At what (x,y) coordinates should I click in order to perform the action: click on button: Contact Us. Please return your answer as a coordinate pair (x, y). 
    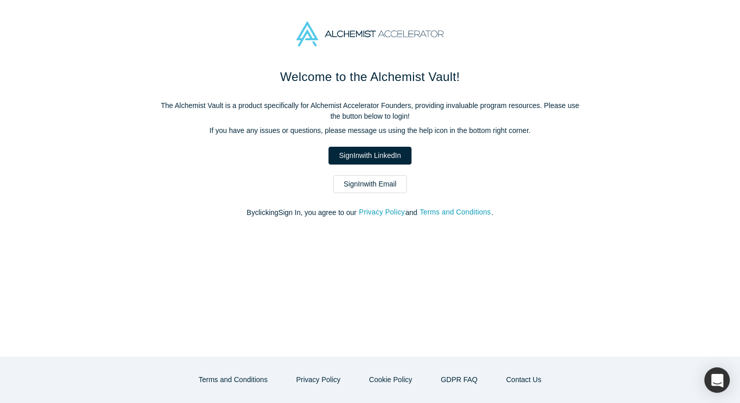
    Looking at the image, I should click on (523, 379).